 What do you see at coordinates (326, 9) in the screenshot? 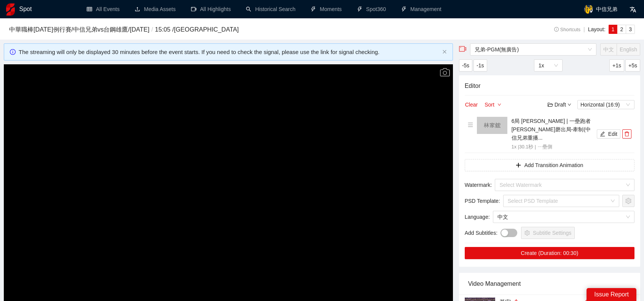
I see `a: thunderboltMoments` at bounding box center [326, 9].